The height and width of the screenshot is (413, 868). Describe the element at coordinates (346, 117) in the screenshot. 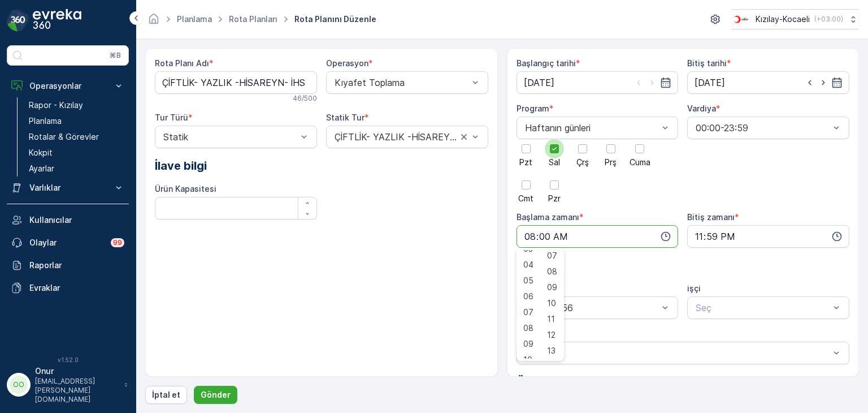

I see `label: Statik Tur` at that location.